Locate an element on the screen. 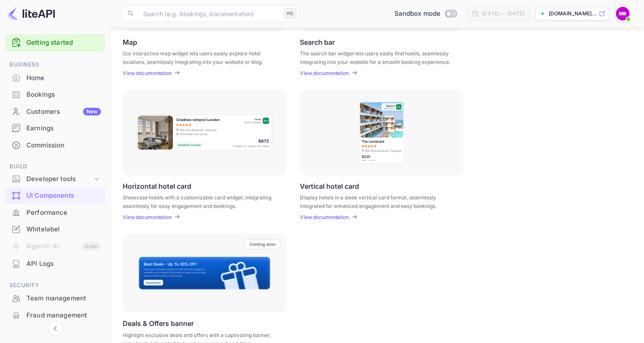 The width and height of the screenshot is (644, 343). a: Whitelabel is located at coordinates (55, 229).